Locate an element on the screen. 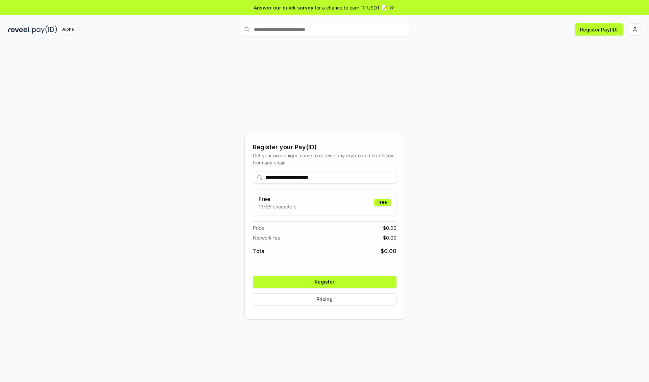  div: Free is located at coordinates (382, 202).